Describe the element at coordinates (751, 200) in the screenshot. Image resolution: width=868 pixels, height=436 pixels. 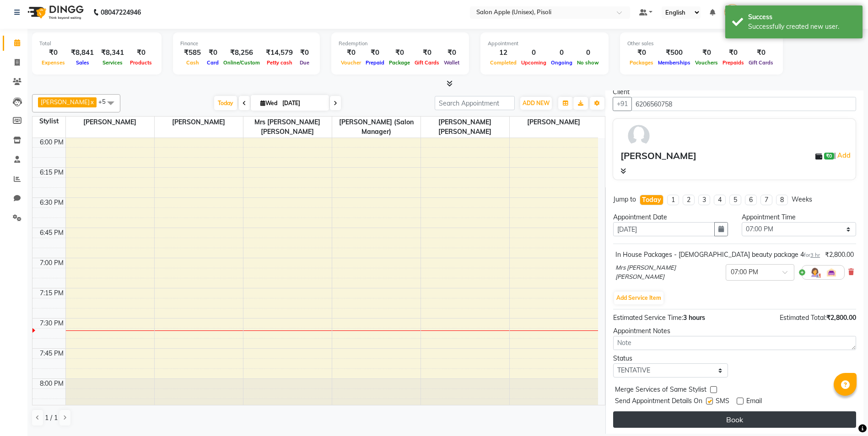
I see `li: 6` at that location.